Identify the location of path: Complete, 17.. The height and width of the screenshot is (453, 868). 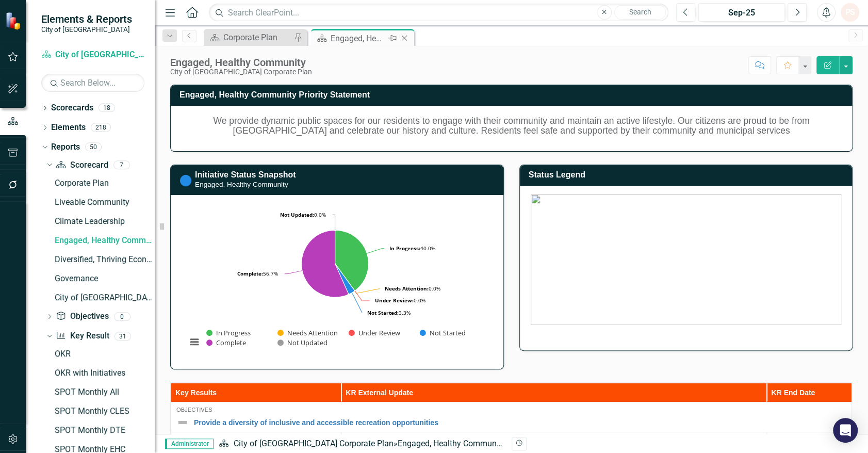
(325, 264).